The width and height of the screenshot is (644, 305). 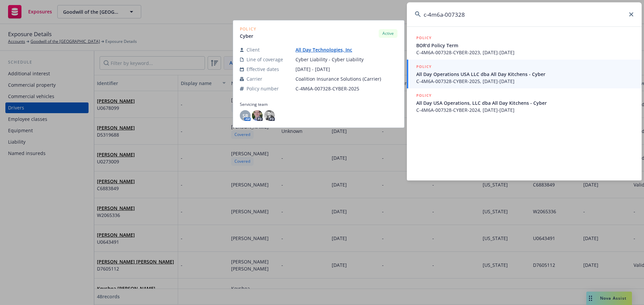 What do you see at coordinates (524, 14) in the screenshot?
I see `input: Search...` at bounding box center [524, 14].